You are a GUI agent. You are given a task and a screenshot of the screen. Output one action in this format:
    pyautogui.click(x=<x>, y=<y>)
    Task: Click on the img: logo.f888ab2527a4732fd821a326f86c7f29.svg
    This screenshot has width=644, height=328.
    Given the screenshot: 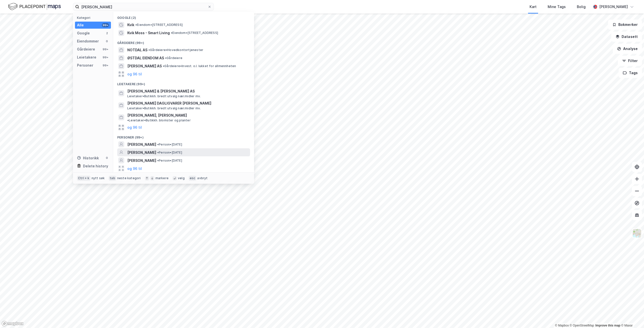 What is the action you would take?
    pyautogui.click(x=34, y=6)
    